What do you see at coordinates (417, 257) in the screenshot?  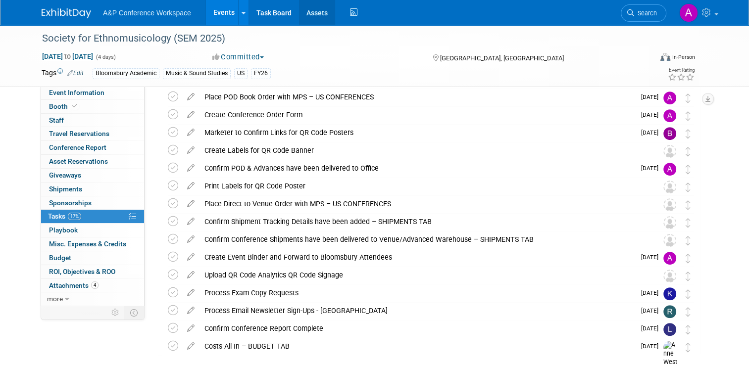 I see `div: Create Event Binder and Forward to Bloomsbury Attendees` at bounding box center [417, 257].